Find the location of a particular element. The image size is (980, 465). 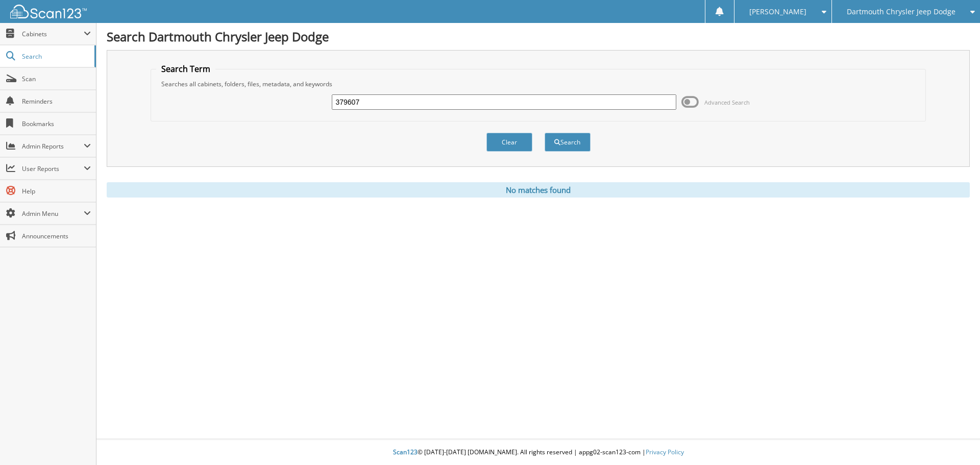

span: Help is located at coordinates (56, 191).